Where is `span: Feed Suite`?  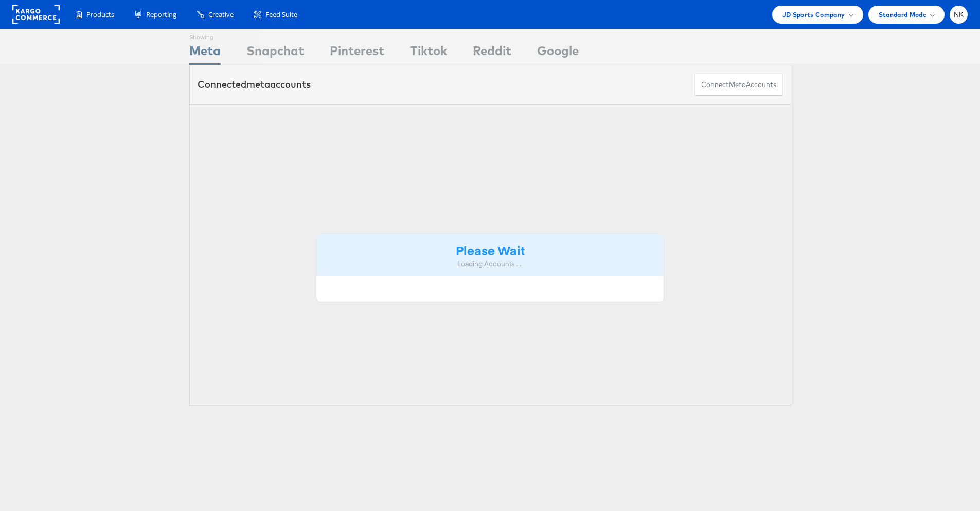
span: Feed Suite is located at coordinates (282, 14).